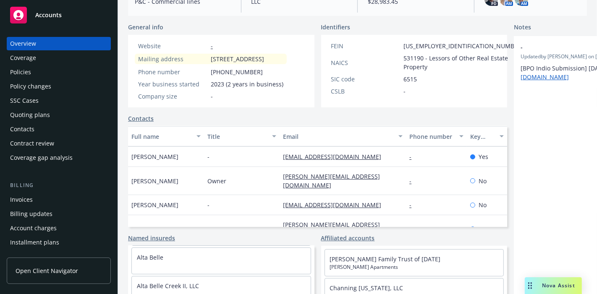 This screenshot has width=597, height=294. I want to click on span: 2023 (2 years in business), so click(247, 84).